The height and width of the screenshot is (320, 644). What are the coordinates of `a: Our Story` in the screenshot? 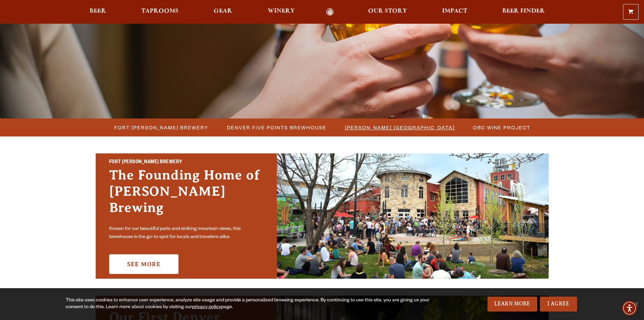 It's located at (387, 12).